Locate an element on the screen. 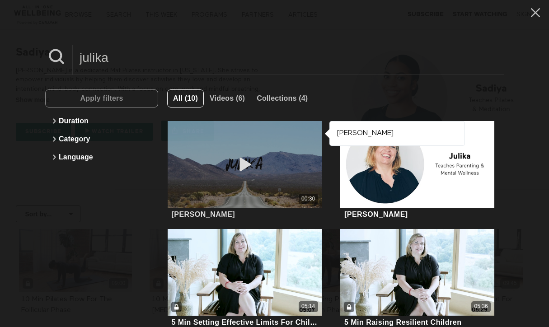 The width and height of the screenshot is (549, 327). div: 5 Min Setting Effective Limits For Children is located at coordinates (244, 322).